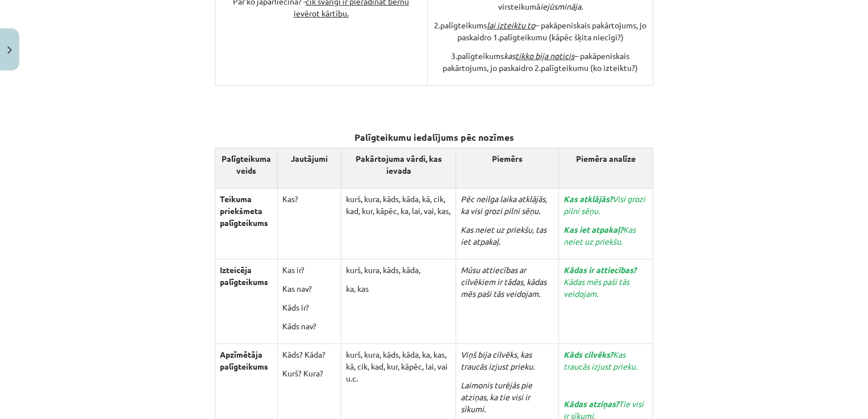 This screenshot has width=868, height=419. What do you see at coordinates (588, 354) in the screenshot?
I see `i: Kāds cilvēks?` at bounding box center [588, 354].